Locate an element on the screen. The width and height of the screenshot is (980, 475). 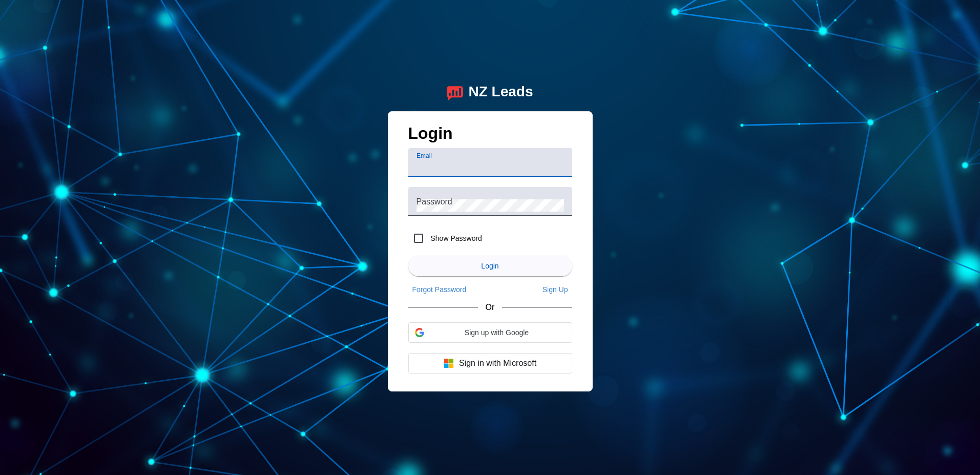
span: Forgot Password is located at coordinates (439, 290).